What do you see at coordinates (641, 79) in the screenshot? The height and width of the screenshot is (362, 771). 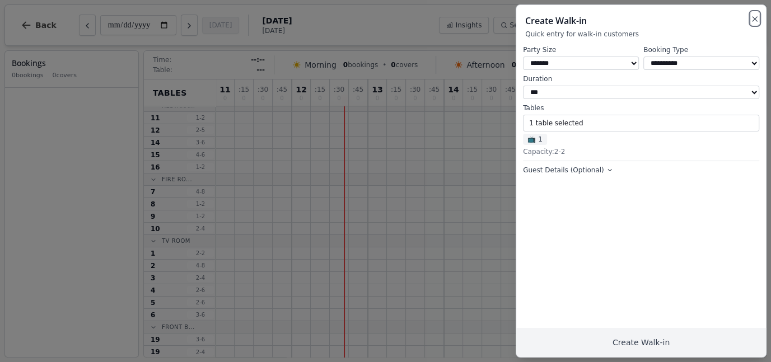 I see `label: Duration` at bounding box center [641, 79].